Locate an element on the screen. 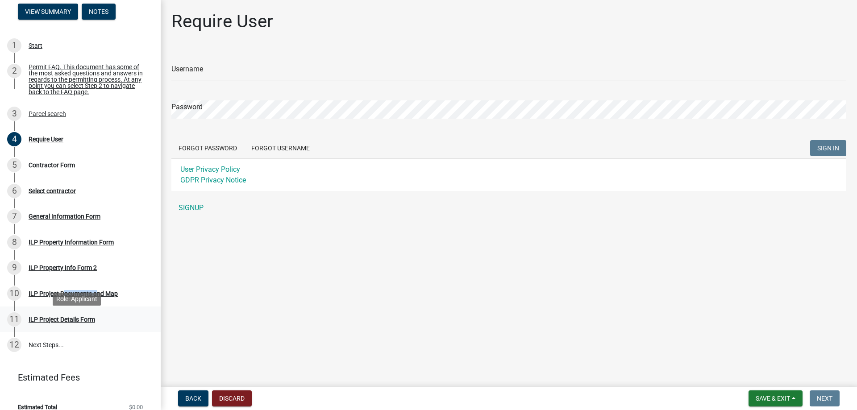 This screenshot has height=410, width=857. button: View Summary is located at coordinates (48, 12).